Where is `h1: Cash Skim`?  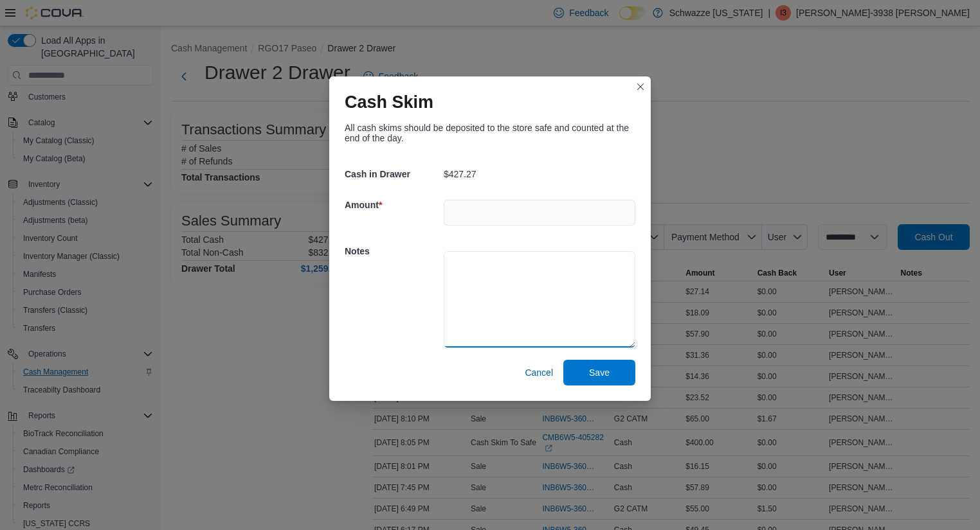
h1: Cash Skim is located at coordinates (389, 102).